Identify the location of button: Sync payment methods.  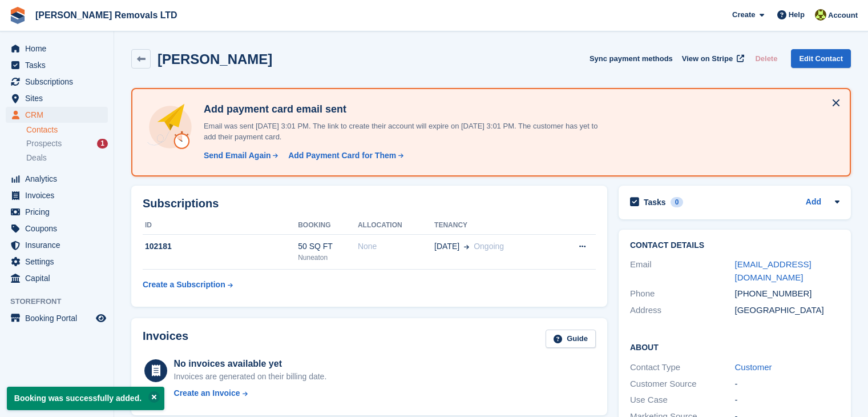
(631, 58).